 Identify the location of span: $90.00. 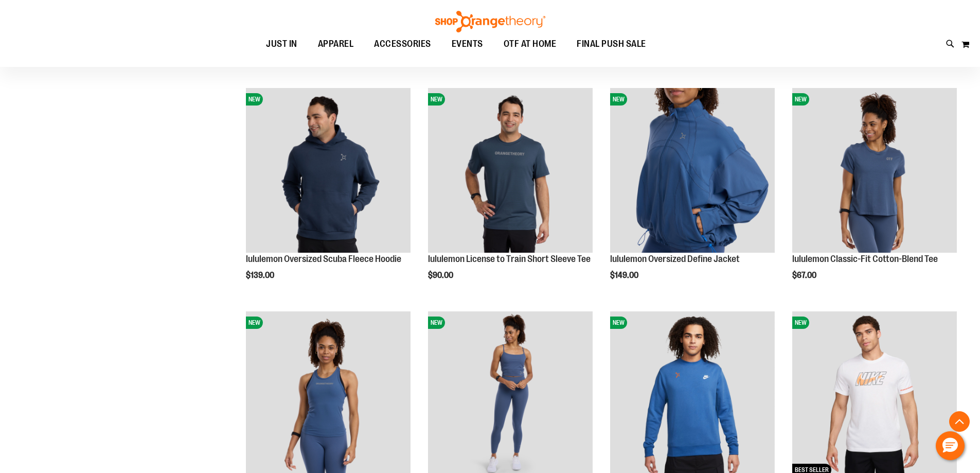
(441, 275).